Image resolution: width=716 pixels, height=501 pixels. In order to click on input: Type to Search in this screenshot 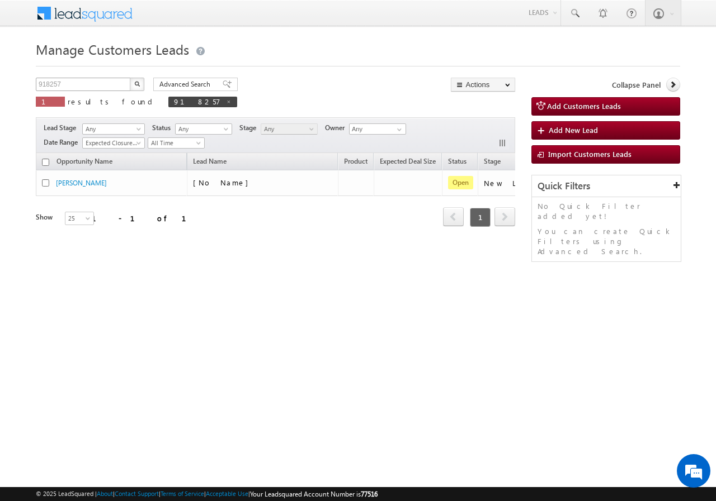, I will do `click(377, 129)`.